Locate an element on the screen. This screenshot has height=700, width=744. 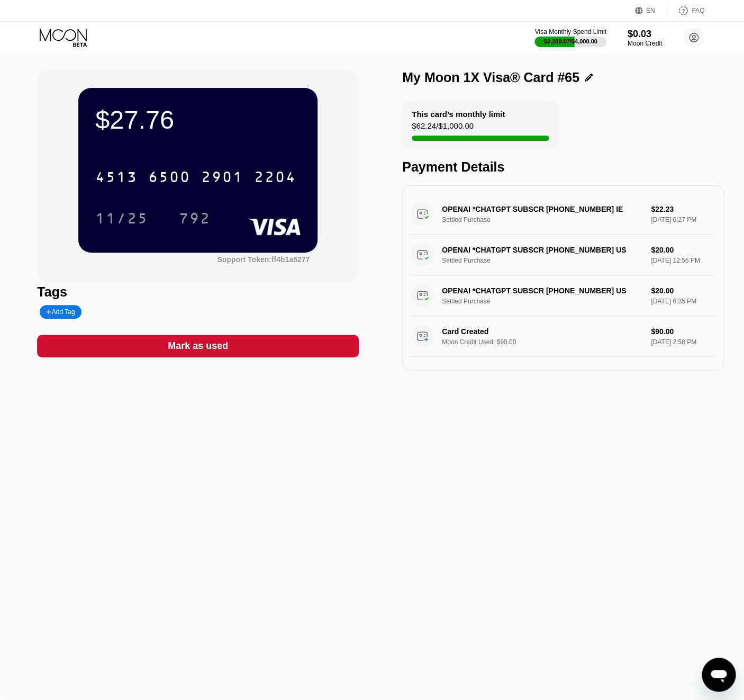
div: My Moon 1X Visa® Card #65 is located at coordinates (491, 77).